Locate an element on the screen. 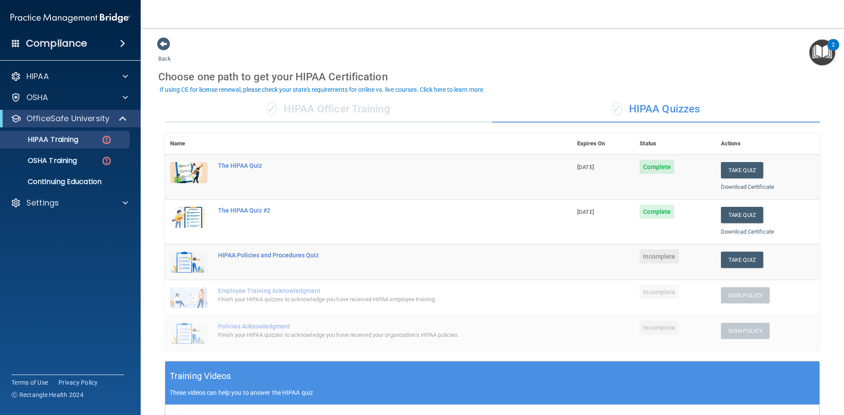  th: Name is located at coordinates (189, 144).